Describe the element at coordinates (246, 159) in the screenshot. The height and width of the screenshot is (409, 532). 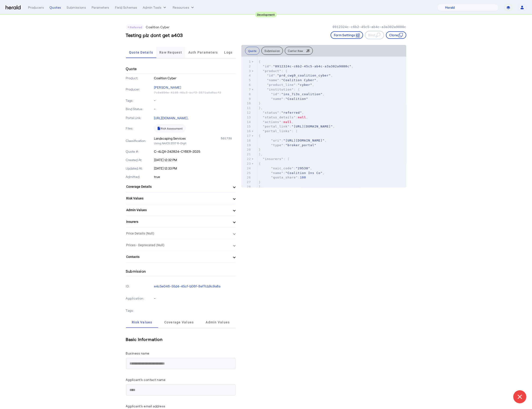
I see `div: 22` at that location.